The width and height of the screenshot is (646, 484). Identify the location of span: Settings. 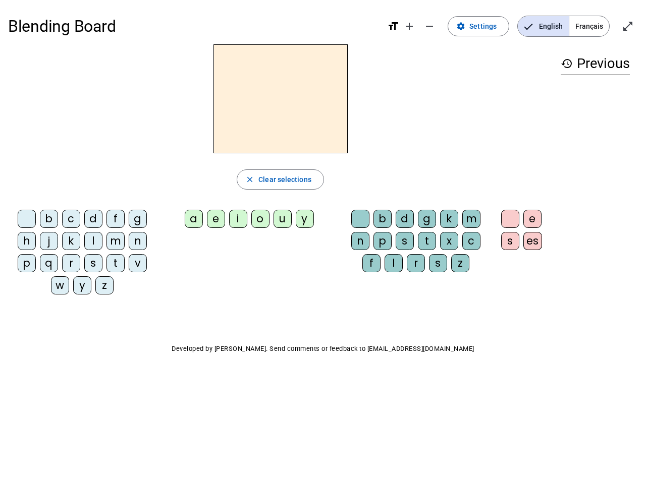
(483, 26).